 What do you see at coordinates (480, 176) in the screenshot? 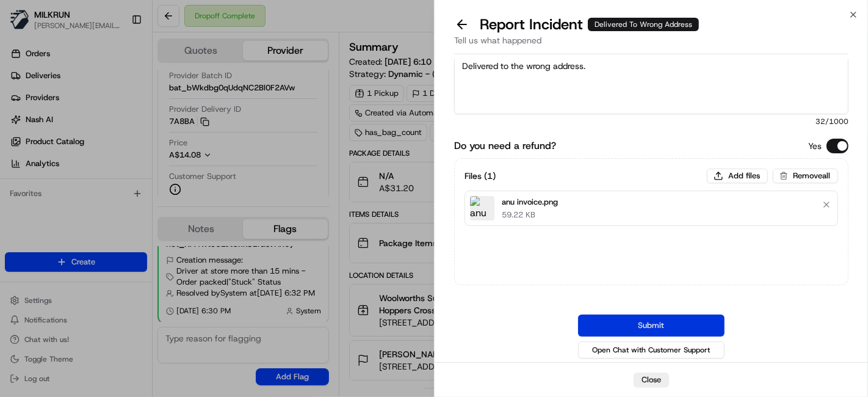
I see `h3: Files ( 1 )` at bounding box center [480, 176].